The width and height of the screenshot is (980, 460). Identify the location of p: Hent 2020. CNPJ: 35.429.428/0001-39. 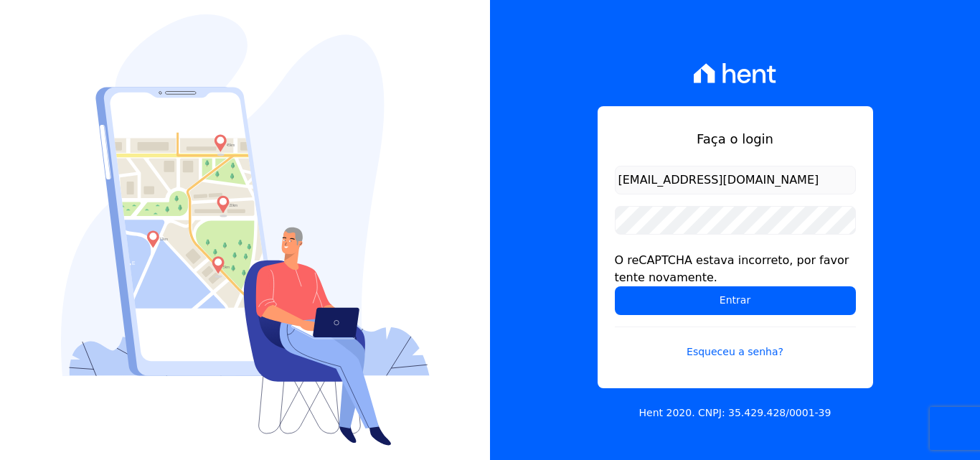
(736, 413).